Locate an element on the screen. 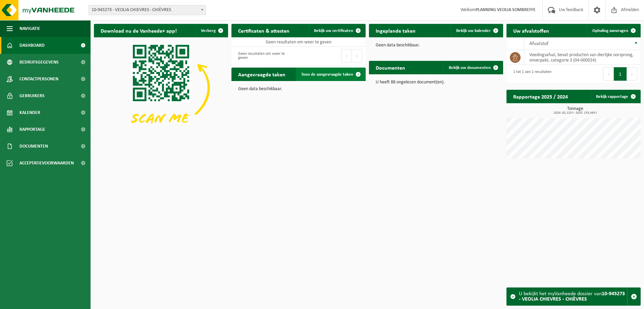  a: Toon de aangevraagde taken is located at coordinates (330, 74).